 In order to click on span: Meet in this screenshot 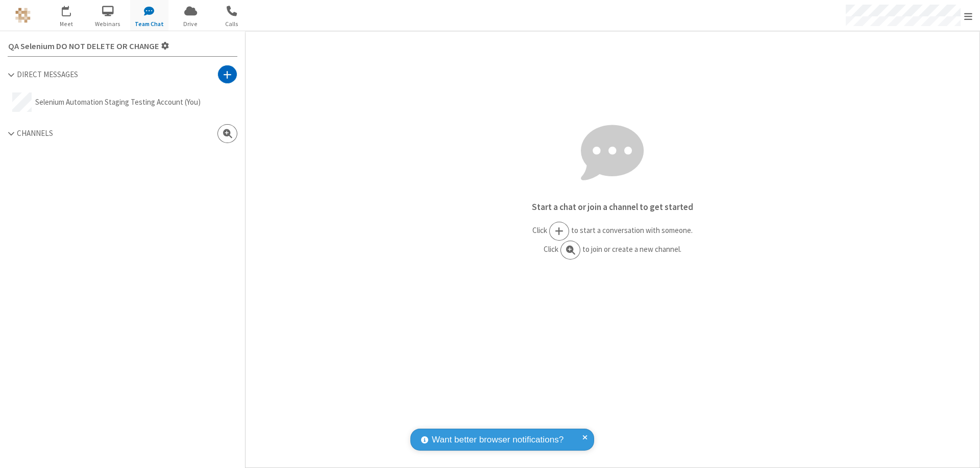, I will do `click(66, 24)`.